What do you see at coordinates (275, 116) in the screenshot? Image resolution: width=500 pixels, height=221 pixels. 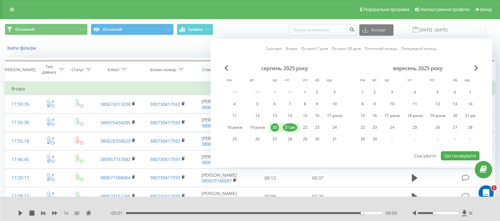 I see `div: 13 серпня 2025 р.` at bounding box center [275, 116].